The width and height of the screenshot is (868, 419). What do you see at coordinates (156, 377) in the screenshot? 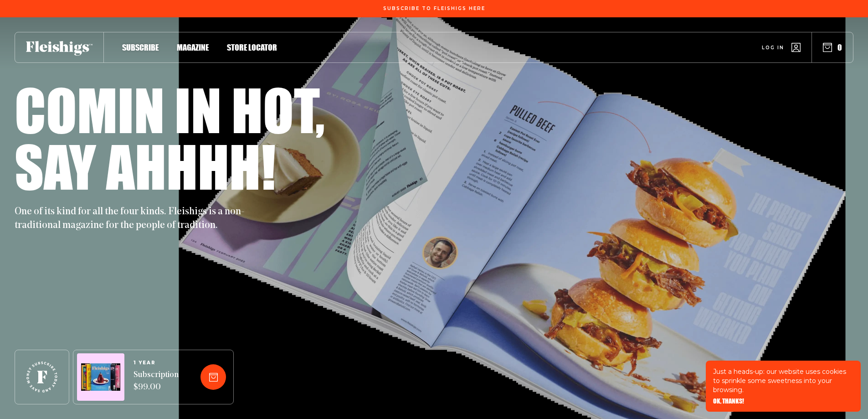
I see `a: 1 YEARSubscription $99.00` at bounding box center [156, 377].